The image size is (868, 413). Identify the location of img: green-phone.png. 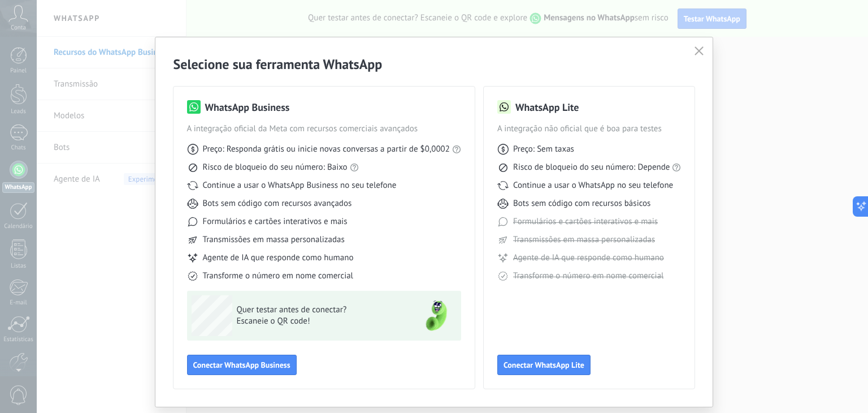
(436, 316).